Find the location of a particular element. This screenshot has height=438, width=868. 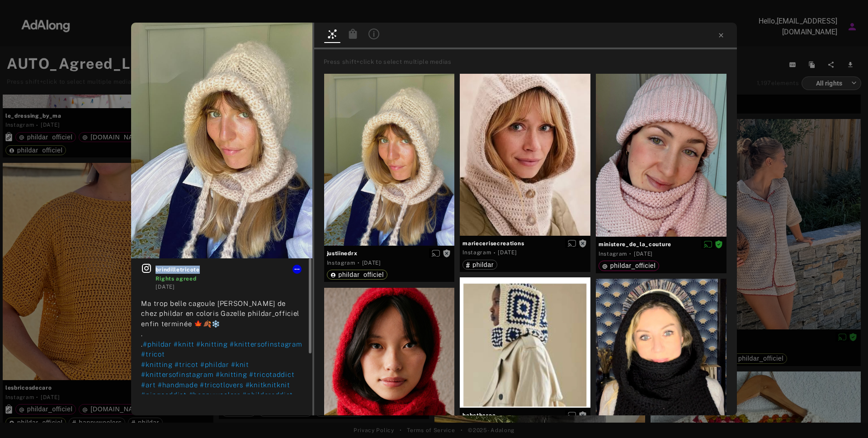

span: #happywoolers is located at coordinates (215, 395).